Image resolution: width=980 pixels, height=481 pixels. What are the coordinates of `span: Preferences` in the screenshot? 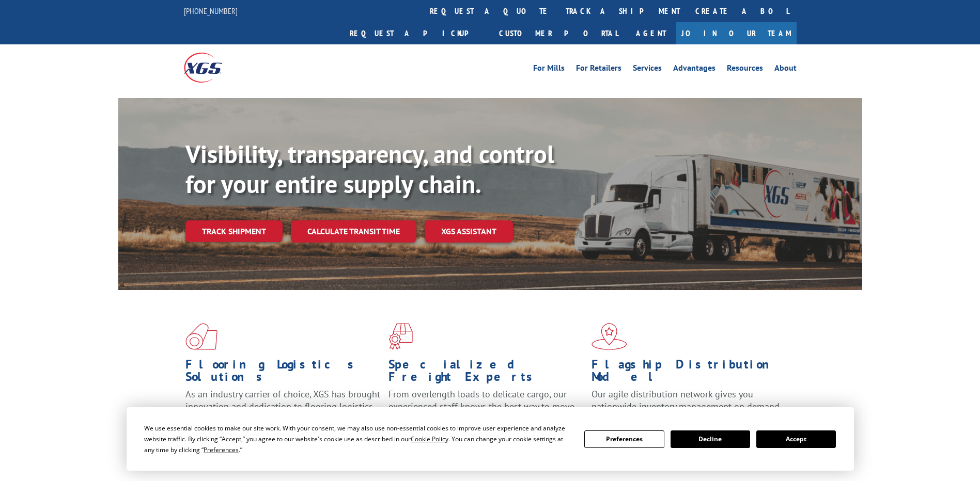 It's located at (221, 450).